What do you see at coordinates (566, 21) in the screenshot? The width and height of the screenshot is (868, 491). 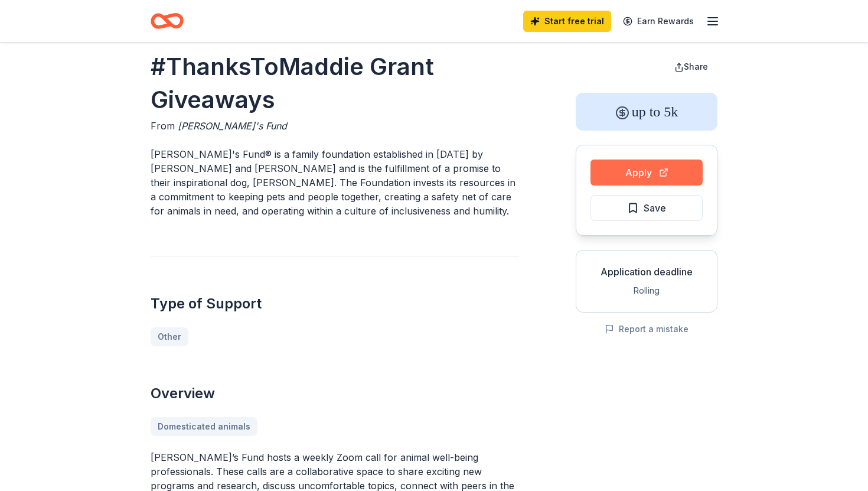 I see `a: Start free trial` at bounding box center [566, 21].